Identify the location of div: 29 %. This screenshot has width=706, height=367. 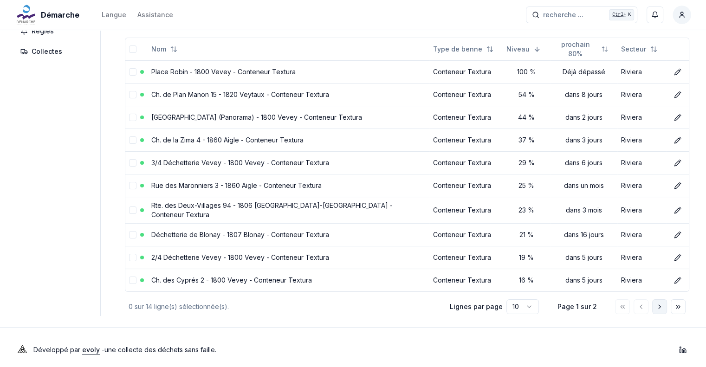
(526, 163).